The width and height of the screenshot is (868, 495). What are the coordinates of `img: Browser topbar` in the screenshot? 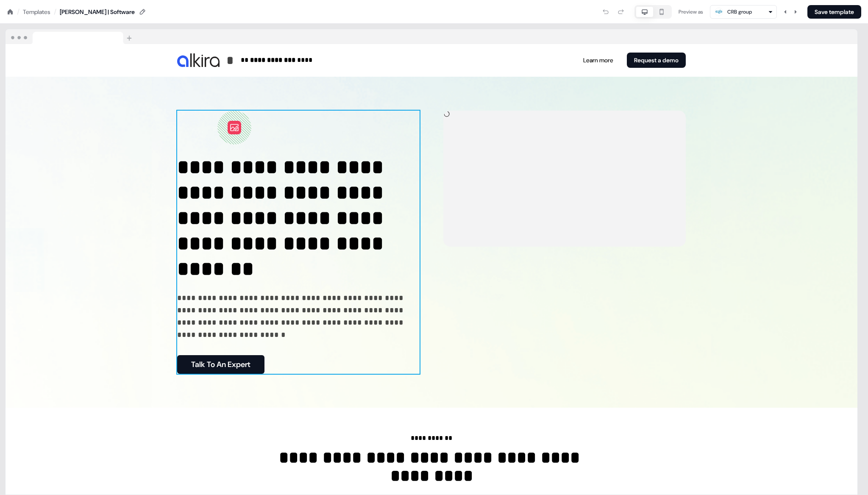 It's located at (70, 37).